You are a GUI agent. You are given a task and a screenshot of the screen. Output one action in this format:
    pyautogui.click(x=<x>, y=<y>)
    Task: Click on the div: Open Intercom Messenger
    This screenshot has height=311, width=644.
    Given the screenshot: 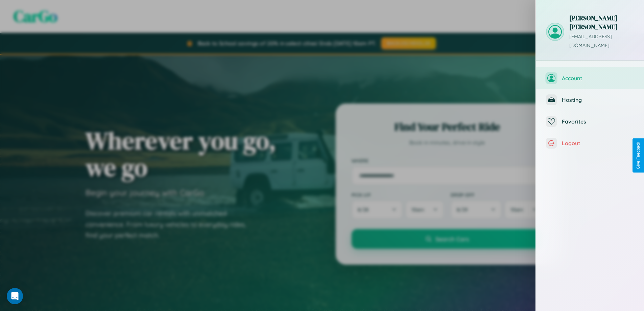 What is the action you would take?
    pyautogui.click(x=15, y=296)
    